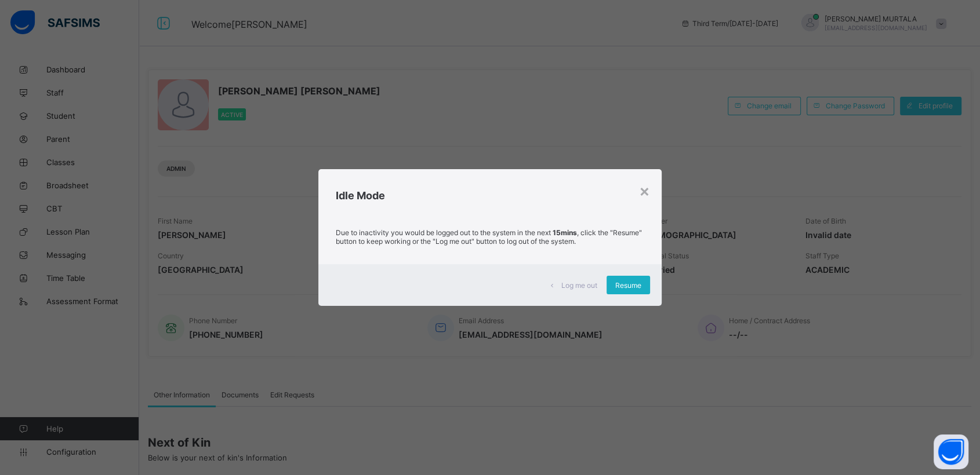  What do you see at coordinates (628, 285) in the screenshot?
I see `span: Resume` at bounding box center [628, 285].